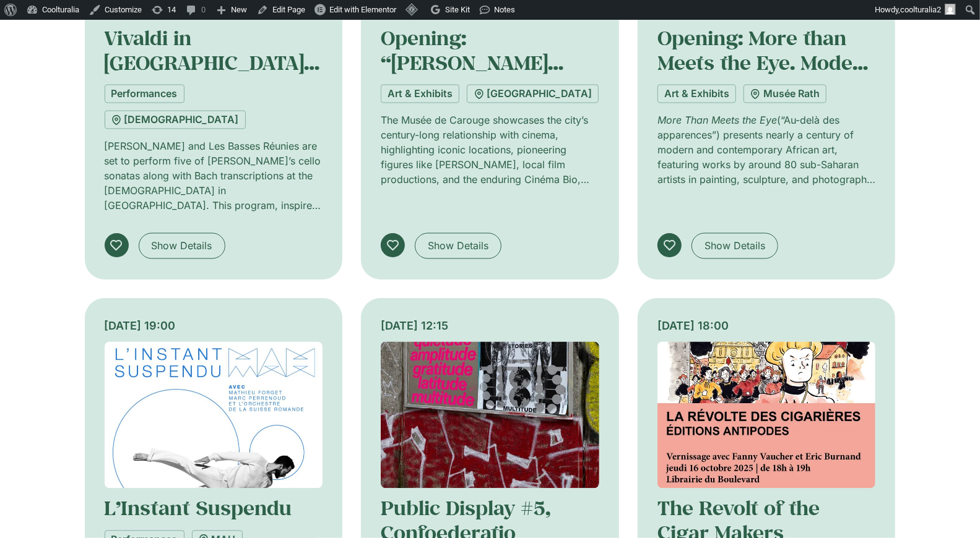 Image resolution: width=980 pixels, height=538 pixels. What do you see at coordinates (490, 415) in the screenshot?
I see `img: Coolturalia - Affichage Public #5, Confoederatio` at bounding box center [490, 415].